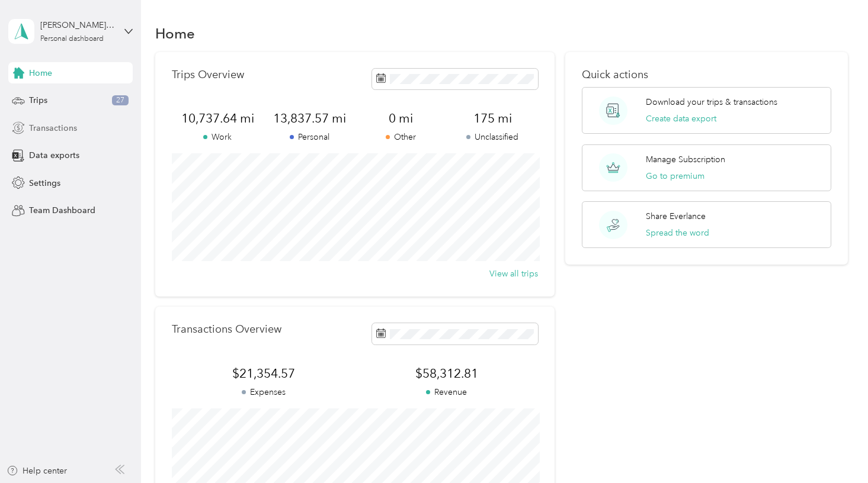 This screenshot has width=868, height=483. What do you see at coordinates (401, 137) in the screenshot?
I see `p: Other` at bounding box center [401, 137].